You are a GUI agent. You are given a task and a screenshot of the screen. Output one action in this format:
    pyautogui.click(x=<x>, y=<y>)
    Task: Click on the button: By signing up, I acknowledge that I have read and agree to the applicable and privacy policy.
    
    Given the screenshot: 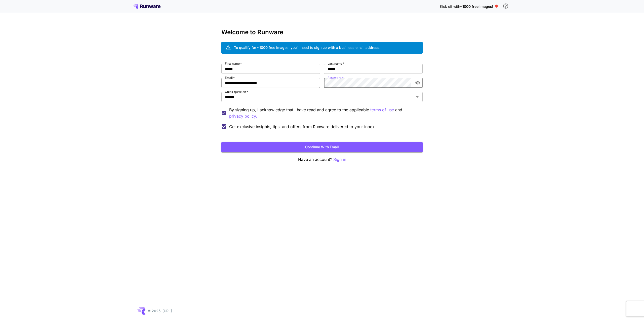 What is the action you would take?
    pyautogui.click(x=382, y=110)
    